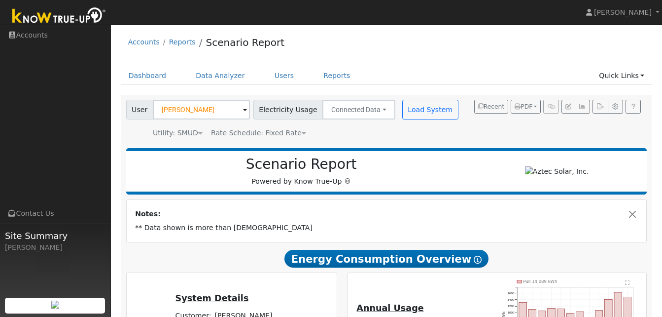 The image size is (662, 317). What do you see at coordinates (55, 304) in the screenshot?
I see `img: retrieve` at bounding box center [55, 304].